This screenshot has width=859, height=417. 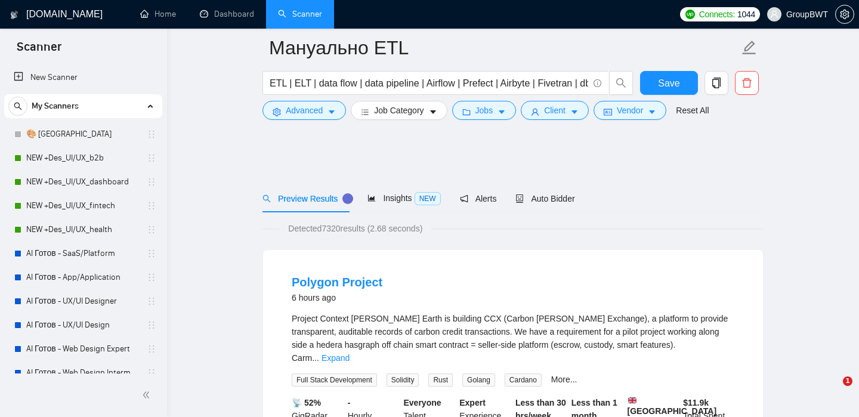 I want to click on span: Full Stack Development, so click(x=334, y=380).